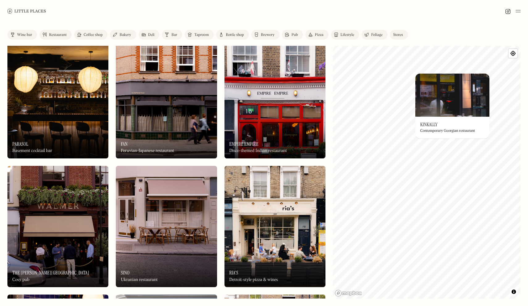  What do you see at coordinates (58, 97) in the screenshot?
I see `a: ParasolParasolParasolBasement cocktail bar` at bounding box center [58, 97].